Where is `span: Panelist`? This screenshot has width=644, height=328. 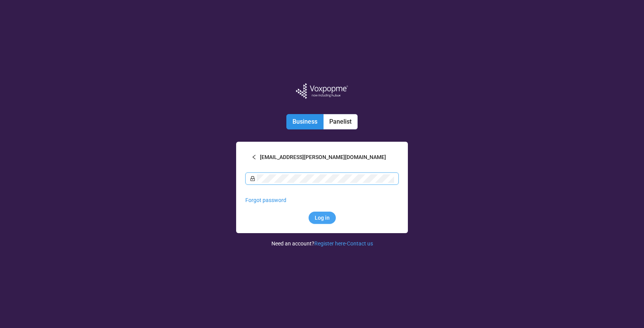
span: Panelist is located at coordinates (340, 121).